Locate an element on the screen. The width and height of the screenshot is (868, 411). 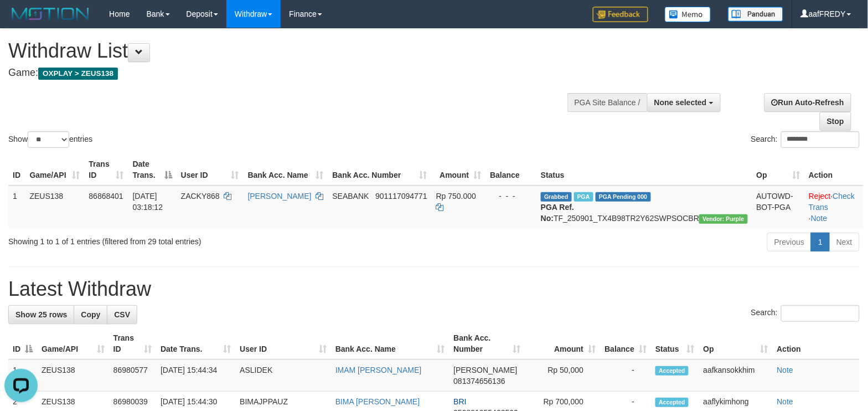
td: 86980577 is located at coordinates (132, 375).